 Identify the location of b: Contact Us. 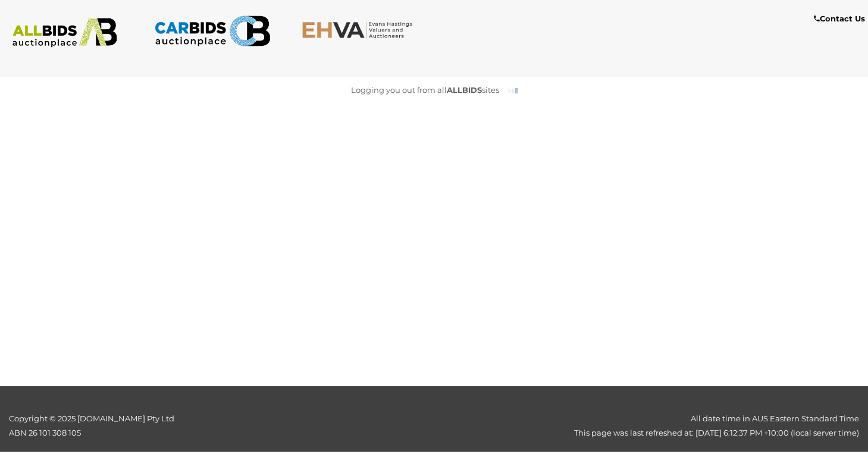
(840, 19).